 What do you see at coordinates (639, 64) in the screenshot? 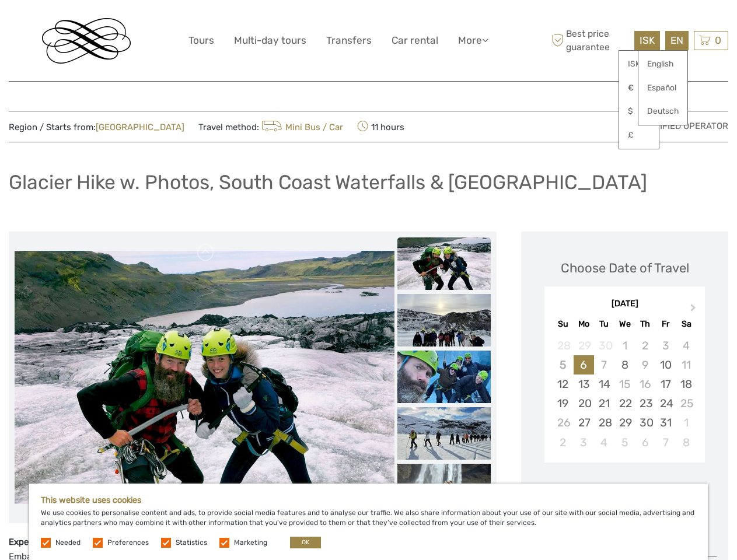
I see `a: ISK` at bounding box center [639, 64].